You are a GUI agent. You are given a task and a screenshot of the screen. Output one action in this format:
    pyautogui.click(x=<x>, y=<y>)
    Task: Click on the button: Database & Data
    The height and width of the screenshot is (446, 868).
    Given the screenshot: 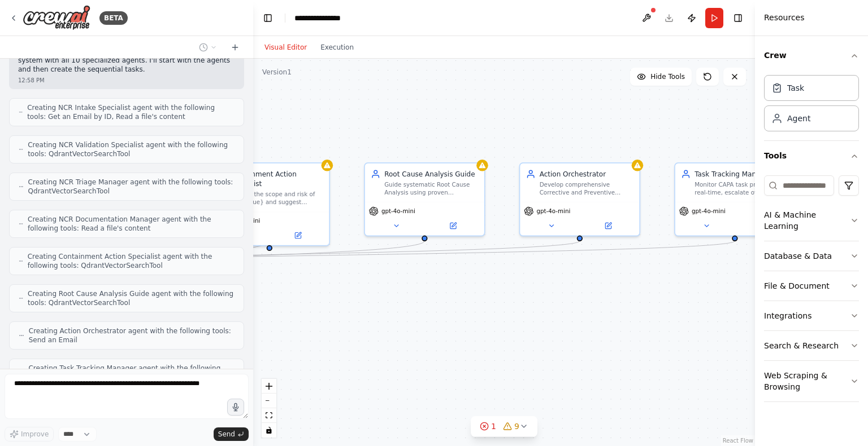 What is the action you would take?
    pyautogui.click(x=811, y=256)
    